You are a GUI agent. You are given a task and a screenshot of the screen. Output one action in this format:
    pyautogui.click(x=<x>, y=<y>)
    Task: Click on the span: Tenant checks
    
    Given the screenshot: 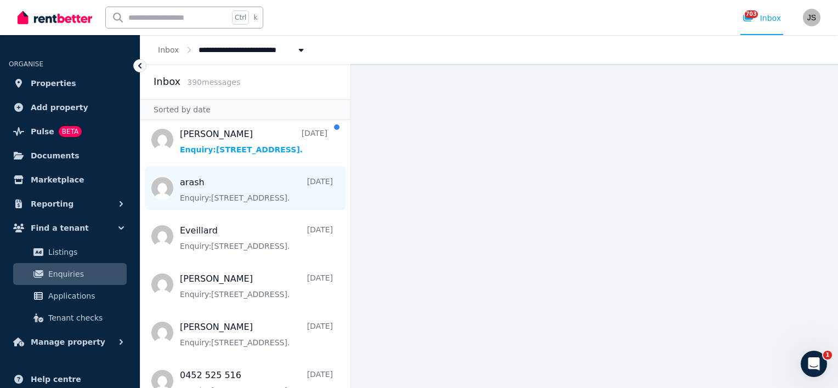 What is the action you would take?
    pyautogui.click(x=85, y=318)
    